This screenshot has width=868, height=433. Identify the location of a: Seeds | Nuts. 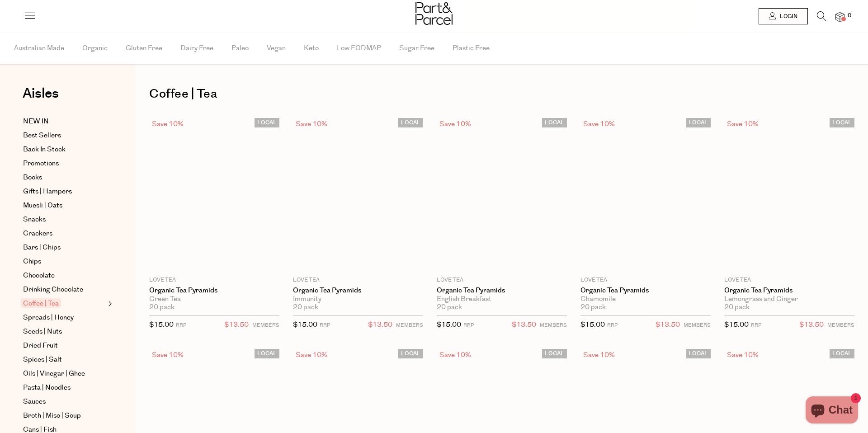
(64, 332).